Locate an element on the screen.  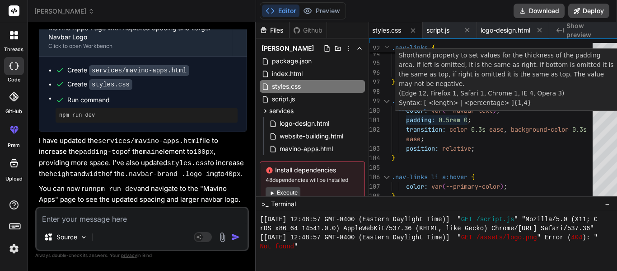
span: mavino-apps.html is located at coordinates (306, 149).